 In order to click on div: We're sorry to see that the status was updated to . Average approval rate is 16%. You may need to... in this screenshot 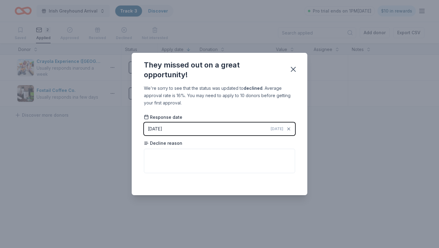, I will do `click(220, 96)`.